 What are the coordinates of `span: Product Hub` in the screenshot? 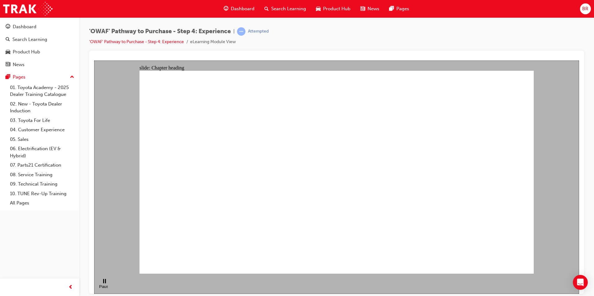 It's located at (337, 9).